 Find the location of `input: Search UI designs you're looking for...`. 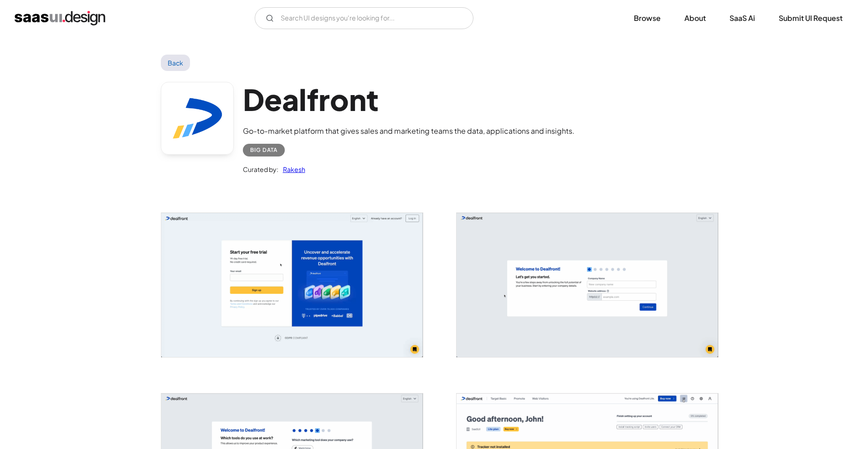

input: Search UI designs you're looking for... is located at coordinates (364, 18).